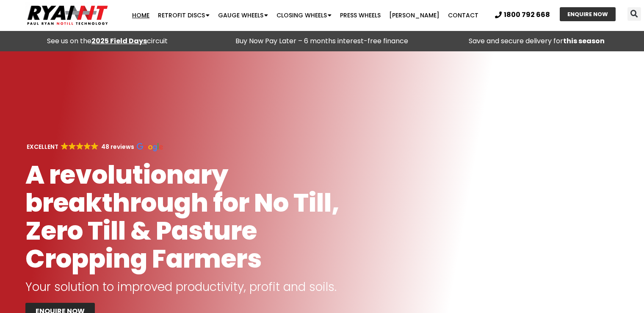  I want to click on strong: EXCELLENT, so click(42, 147).